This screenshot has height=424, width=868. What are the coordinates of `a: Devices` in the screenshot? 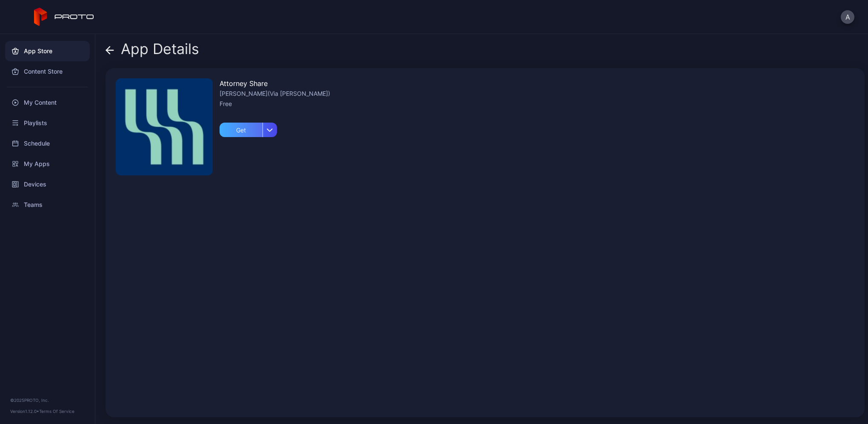 It's located at (47, 185).